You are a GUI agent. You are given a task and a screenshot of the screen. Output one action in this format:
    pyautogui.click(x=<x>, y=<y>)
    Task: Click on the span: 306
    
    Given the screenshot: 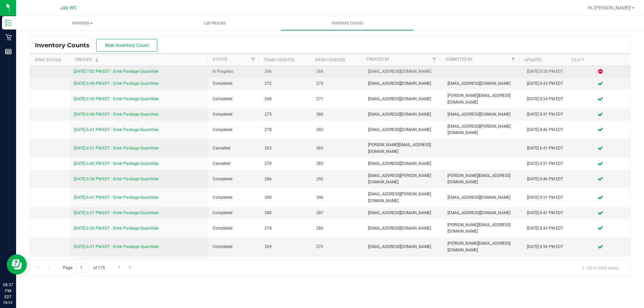 What is the action you would take?
    pyautogui.click(x=338, y=197)
    